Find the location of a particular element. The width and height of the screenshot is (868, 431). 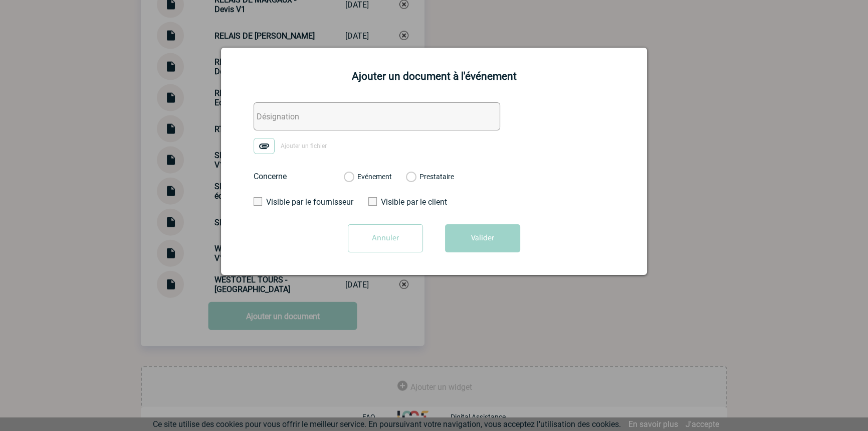

input: Annuler is located at coordinates (386, 238).